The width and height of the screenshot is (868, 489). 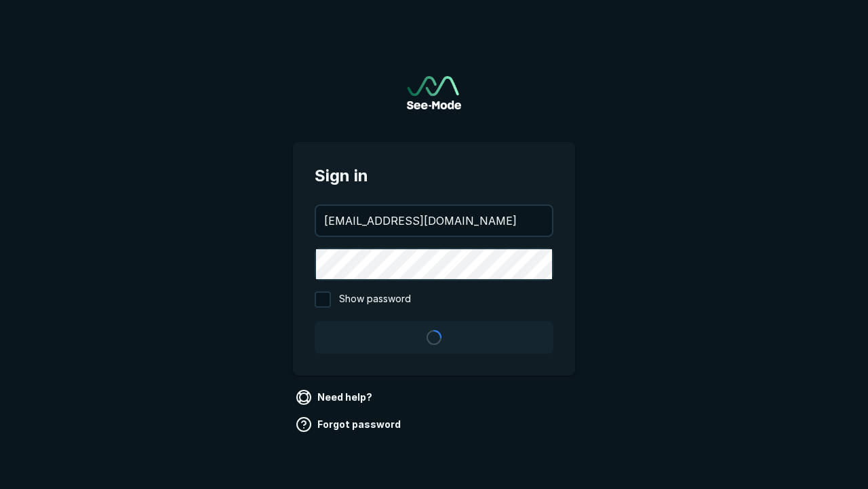 I want to click on a: Forgot password, so click(x=349, y=424).